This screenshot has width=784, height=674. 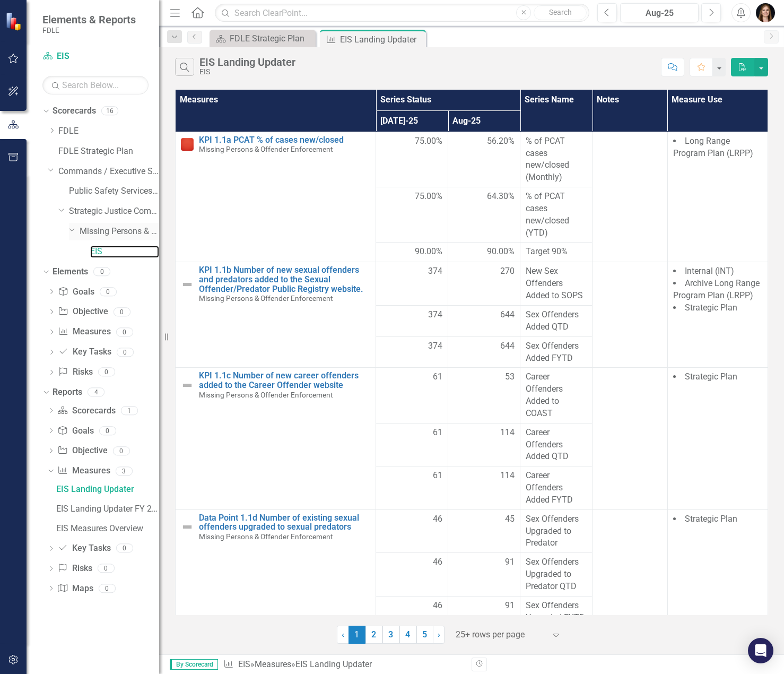 What do you see at coordinates (193, 664) in the screenshot?
I see `span: By Scorecard` at bounding box center [193, 664].